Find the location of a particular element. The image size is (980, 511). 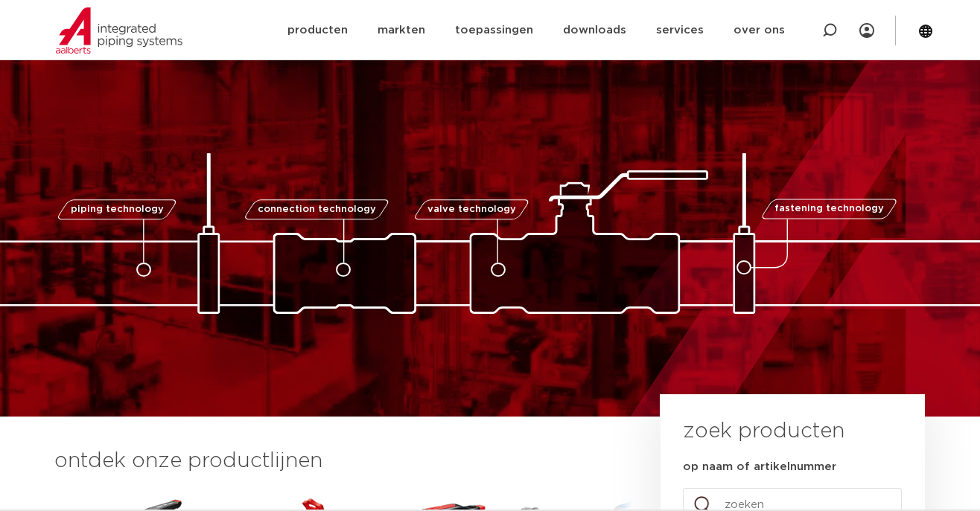

span: piping technology is located at coordinates (116, 209).